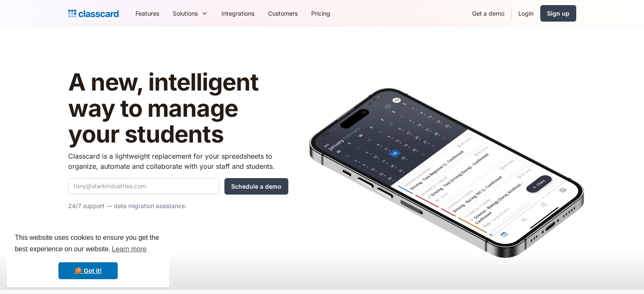  What do you see at coordinates (88, 256) in the screenshot?
I see `div: cookieconsent` at bounding box center [88, 256].